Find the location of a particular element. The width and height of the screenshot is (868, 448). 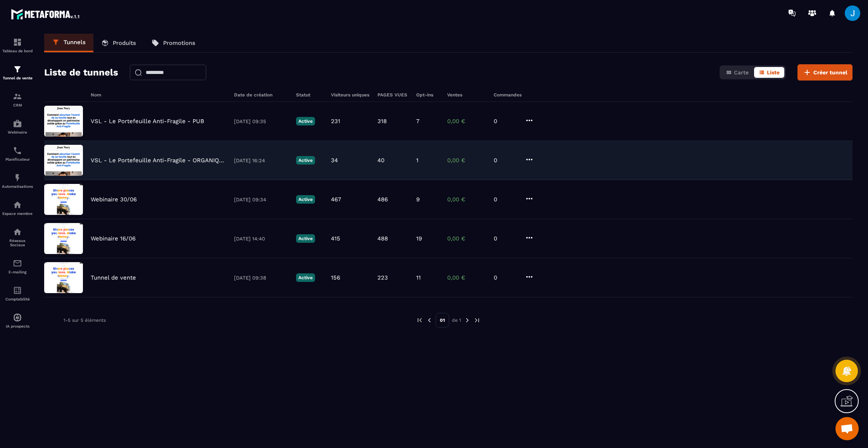

p: 467 is located at coordinates (336, 199).